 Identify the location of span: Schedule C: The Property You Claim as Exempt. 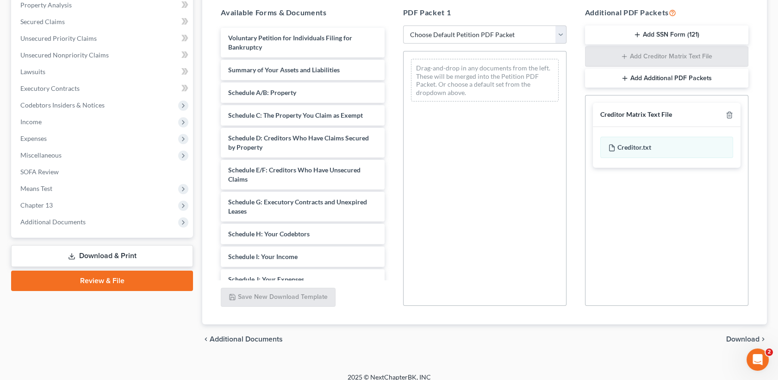
(295, 115).